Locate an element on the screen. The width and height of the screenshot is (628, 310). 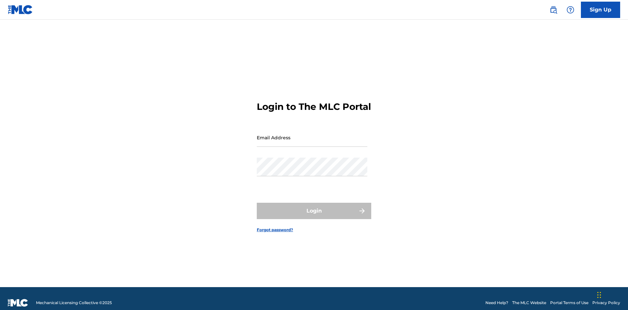
span: Mechanical Licensing Collective © 2025 is located at coordinates (74, 303).